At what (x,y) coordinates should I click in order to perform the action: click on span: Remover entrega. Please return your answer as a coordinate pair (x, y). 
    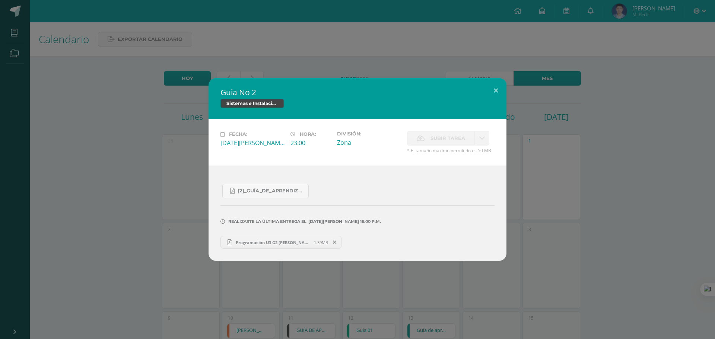
    Looking at the image, I should click on (335, 243).